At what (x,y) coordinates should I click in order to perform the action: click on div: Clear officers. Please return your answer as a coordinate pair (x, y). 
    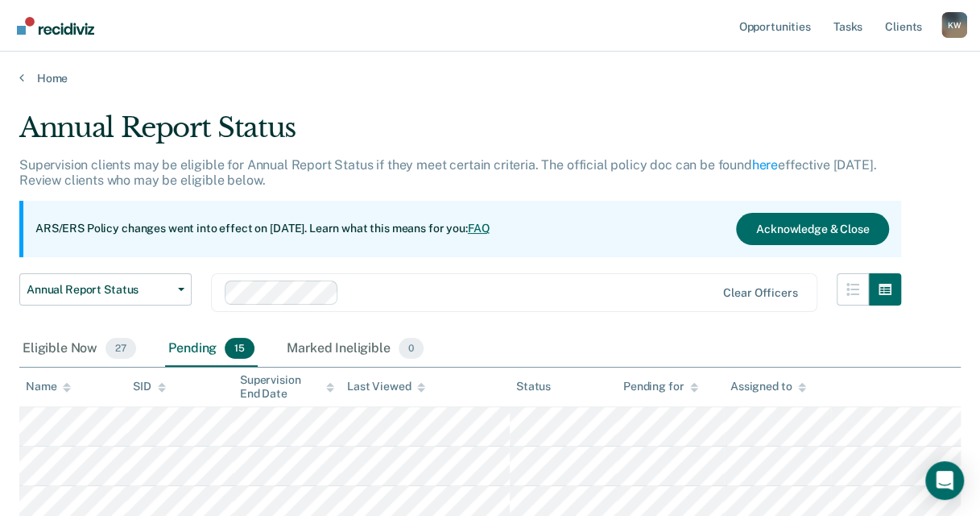
    Looking at the image, I should click on (760, 293).